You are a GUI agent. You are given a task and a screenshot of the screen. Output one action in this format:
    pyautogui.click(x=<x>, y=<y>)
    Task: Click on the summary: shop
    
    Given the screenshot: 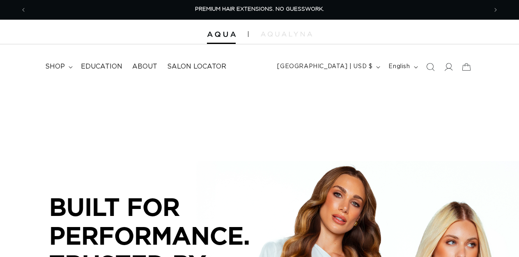 What is the action you would take?
    pyautogui.click(x=58, y=66)
    